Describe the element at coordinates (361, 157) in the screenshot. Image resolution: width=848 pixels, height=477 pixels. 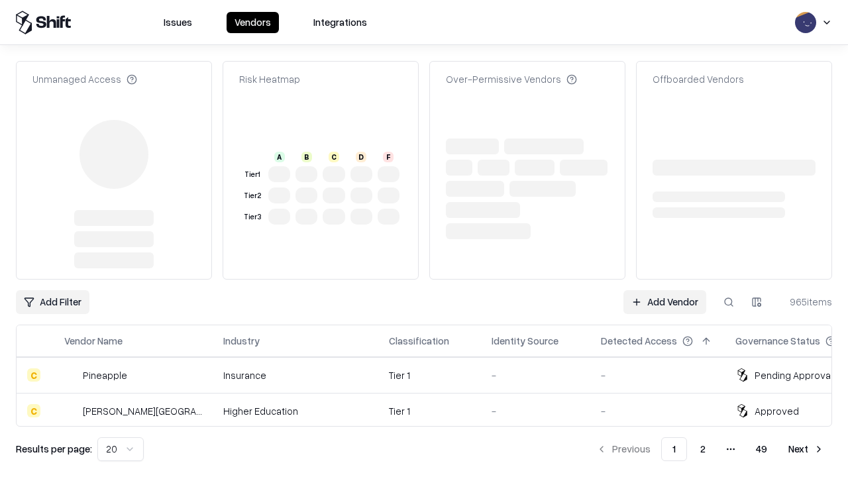
I see `div: D` at that location.